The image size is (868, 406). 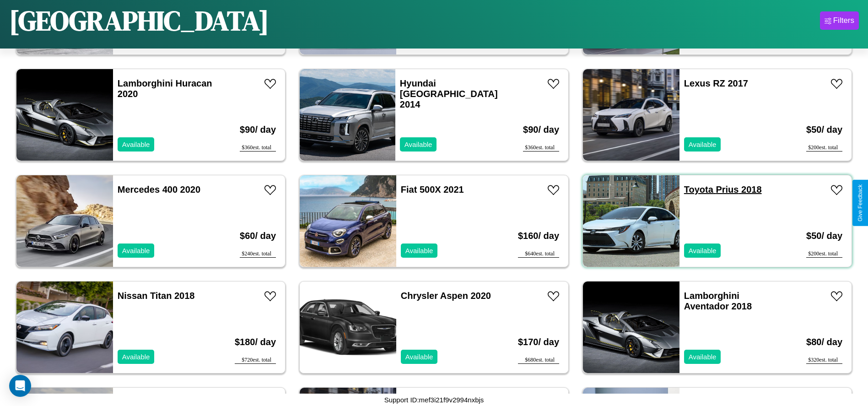 I want to click on a: Chrysler Aspen 2020, so click(x=446, y=296).